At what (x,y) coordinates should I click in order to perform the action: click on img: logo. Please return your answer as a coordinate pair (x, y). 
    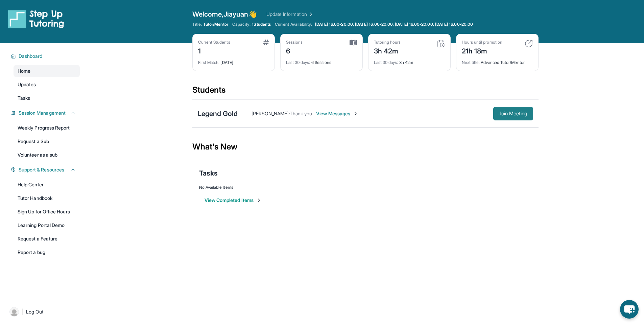
    Looking at the image, I should click on (36, 19).